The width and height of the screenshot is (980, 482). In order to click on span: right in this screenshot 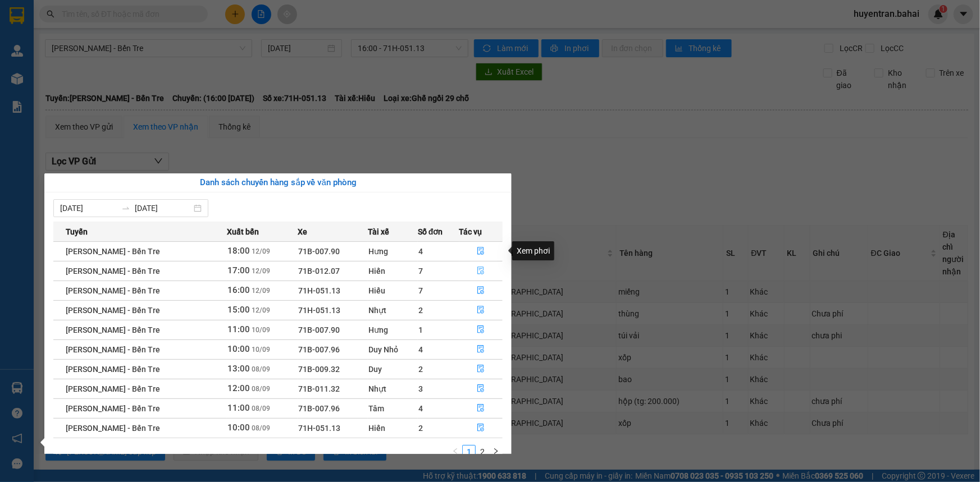, I will do `click(496, 451)`.